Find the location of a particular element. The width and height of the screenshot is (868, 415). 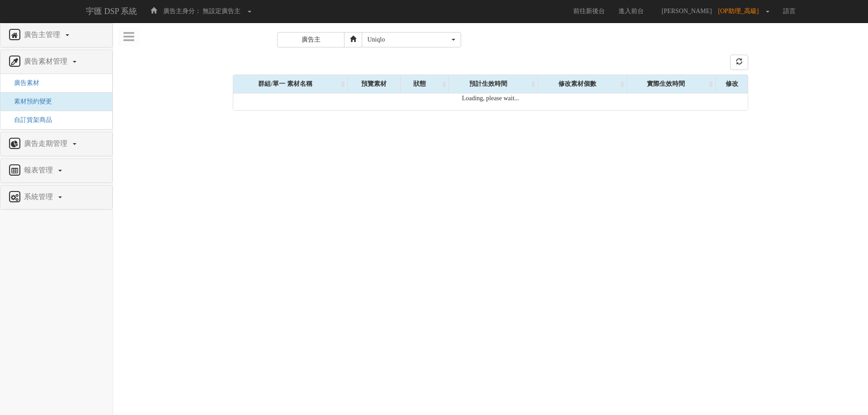

td: No matching records found is located at coordinates (491, 102).